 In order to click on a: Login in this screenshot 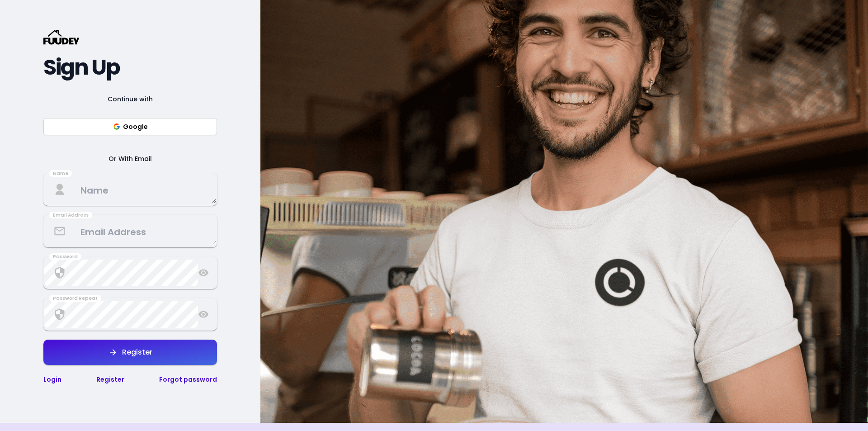, I will do `click(52, 380)`.